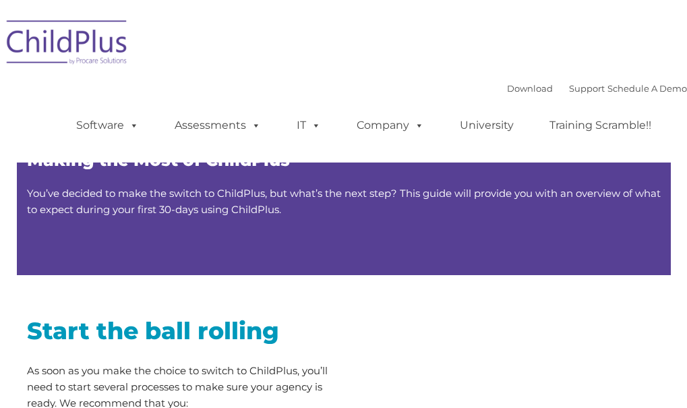  What do you see at coordinates (600, 125) in the screenshot?
I see `a: Training Scramble!!` at bounding box center [600, 125].